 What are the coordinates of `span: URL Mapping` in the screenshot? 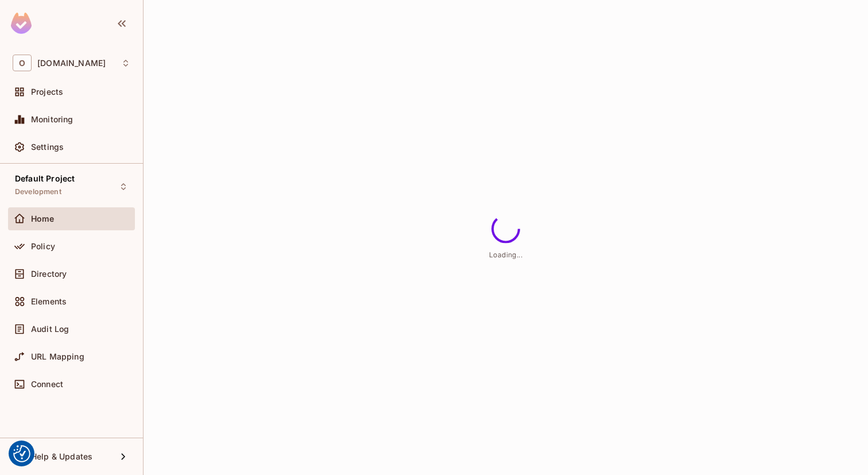 It's located at (57, 356).